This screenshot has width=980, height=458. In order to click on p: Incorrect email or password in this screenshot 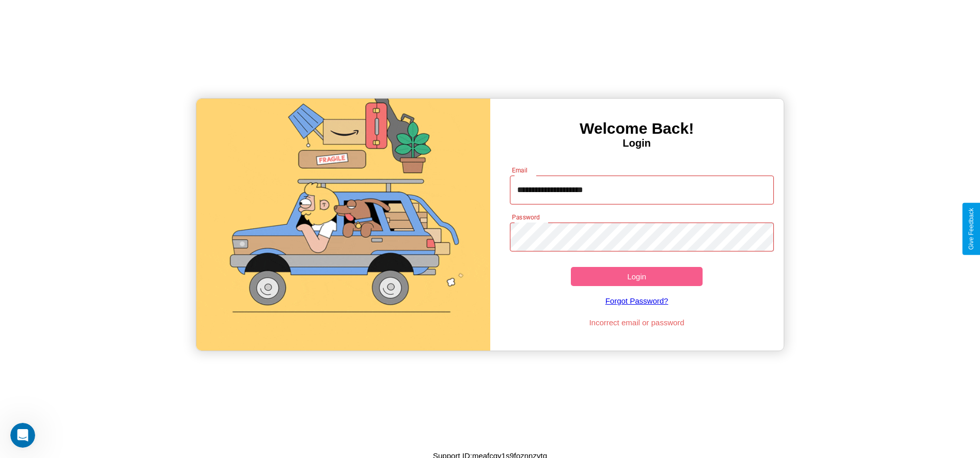, I will do `click(637, 322)`.